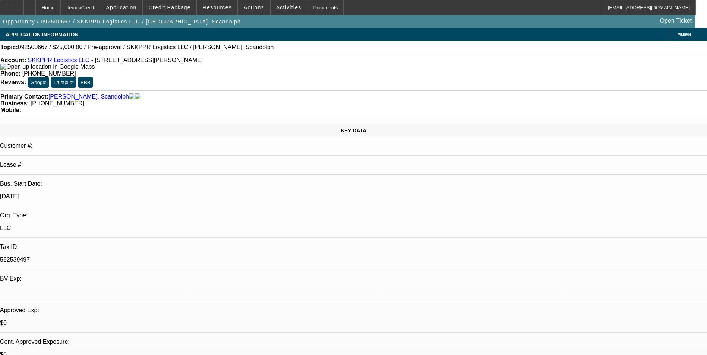 This screenshot has width=707, height=355. Describe the element at coordinates (58, 60) in the screenshot. I see `a: SKKPPR Logistics LLC` at that location.